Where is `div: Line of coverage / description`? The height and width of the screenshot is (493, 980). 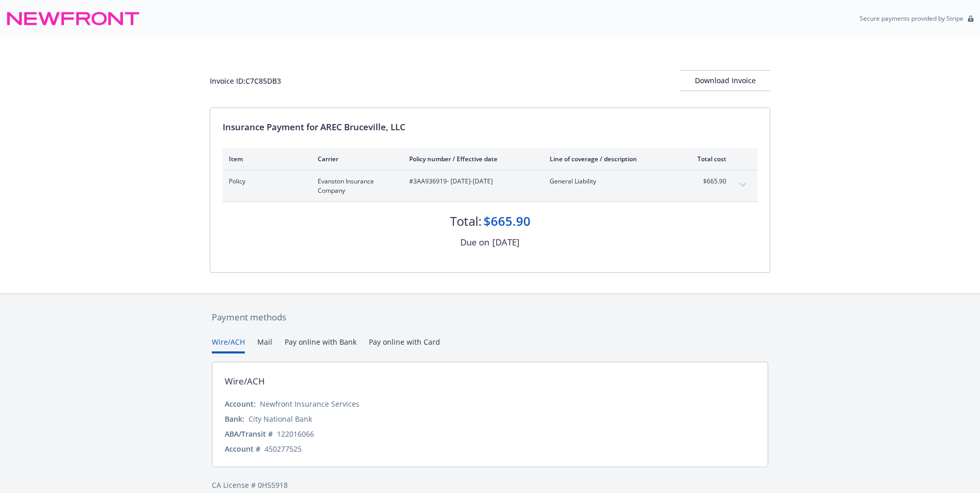 div: Line of coverage / description is located at coordinates (610, 159).